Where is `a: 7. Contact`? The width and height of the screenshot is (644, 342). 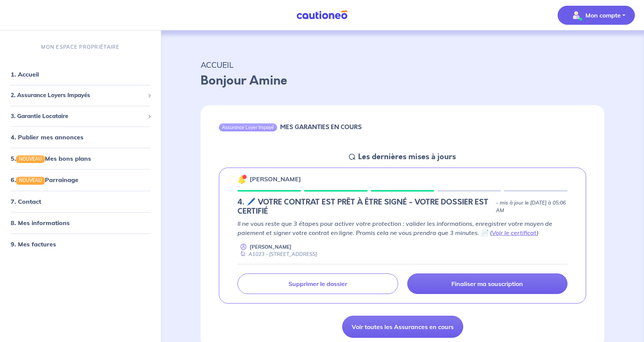 a: 7. Contact is located at coordinates (26, 201).